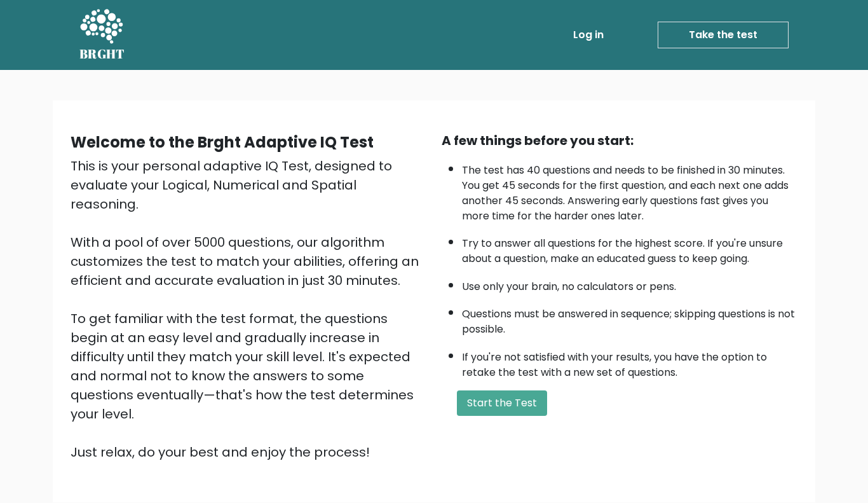  What do you see at coordinates (630, 283) in the screenshot?
I see `li: Use only your brain, no calculators or pens.` at bounding box center [630, 283].